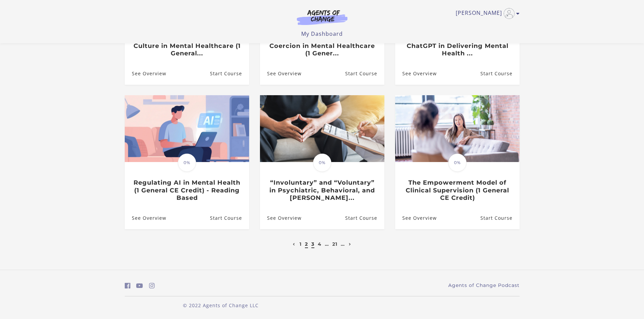  What do you see at coordinates (486, 14) in the screenshot?
I see `a: Toggle menu` at bounding box center [486, 14].